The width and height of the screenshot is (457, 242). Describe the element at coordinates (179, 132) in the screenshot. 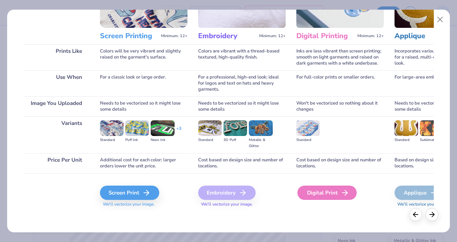

I see `div: + 3` at that location.